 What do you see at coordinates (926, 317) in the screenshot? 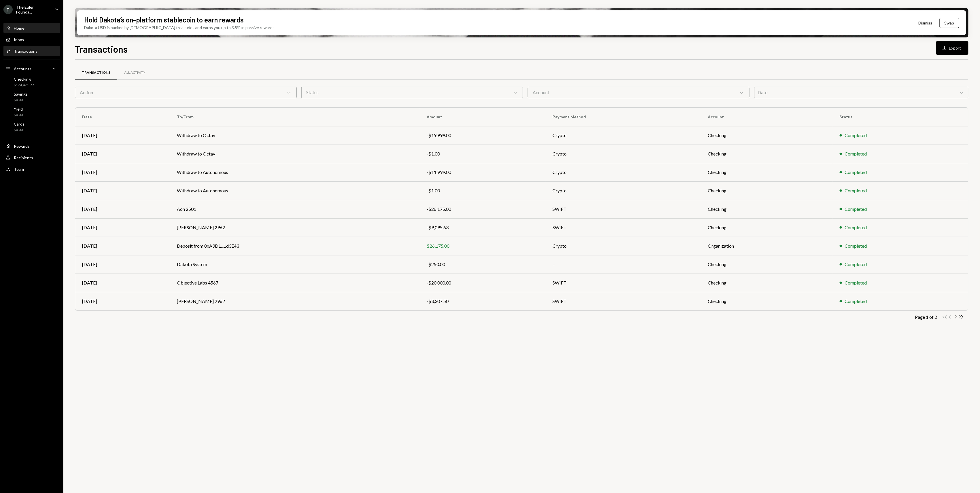
I see `div: Page 1 of 2` at bounding box center [926, 317].